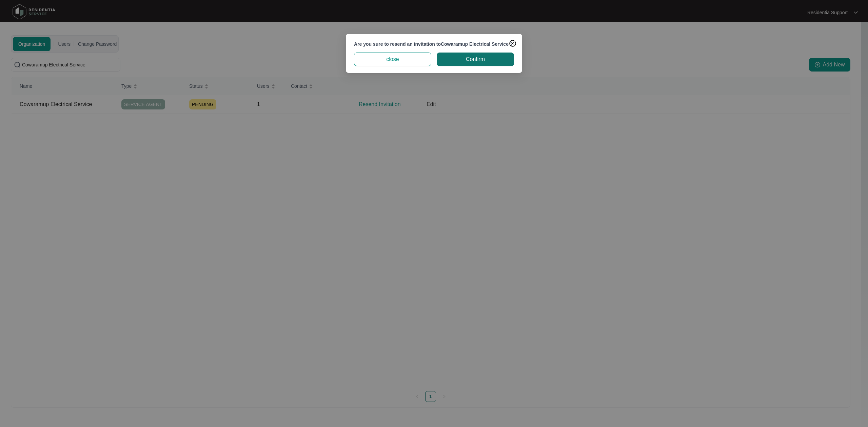 The height and width of the screenshot is (427, 868). Describe the element at coordinates (434, 44) in the screenshot. I see `p: Are you sure to resend an invitation to Cowaramup Electrical Service ?` at that location.